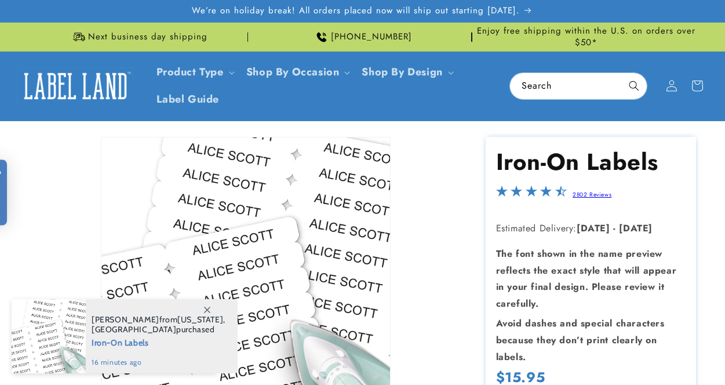  Describe the element at coordinates (580, 340) in the screenshot. I see `strong: Avoid dashes and special characters because they don’t print clearly on labels.` at that location.